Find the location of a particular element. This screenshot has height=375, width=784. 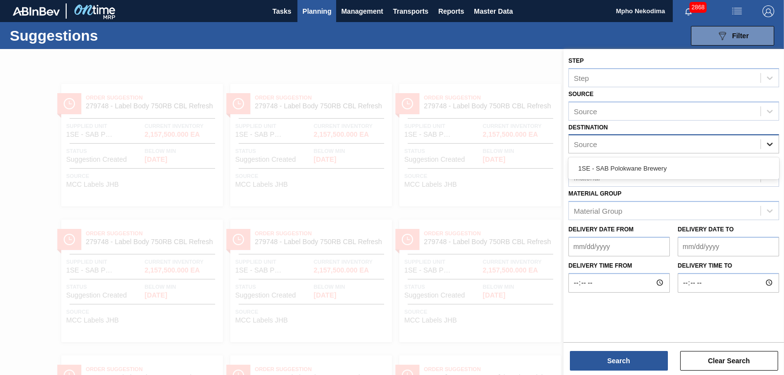

img: Logout is located at coordinates (768, 11).